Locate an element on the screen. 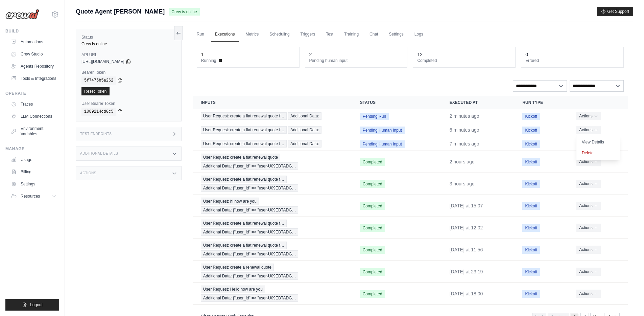  a: Chat is located at coordinates (373, 35).